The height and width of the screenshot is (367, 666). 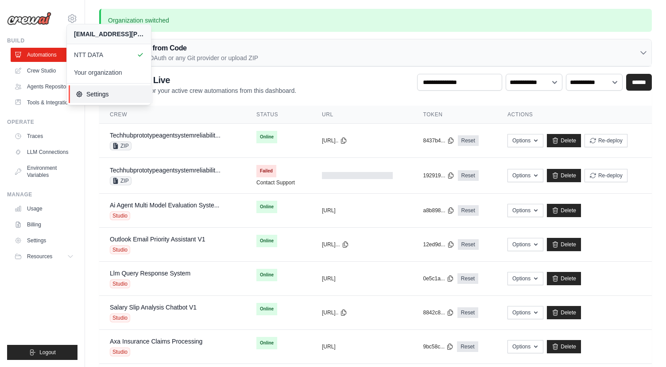 I want to click on a: Ai Agent Multi Model Evaluation Syste..., so click(x=164, y=205).